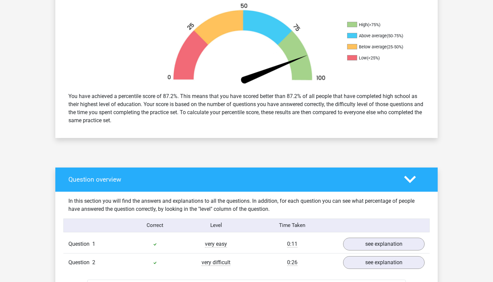 The width and height of the screenshot is (493, 282). What do you see at coordinates (216, 225) in the screenshot?
I see `div: Level` at bounding box center [216, 225].